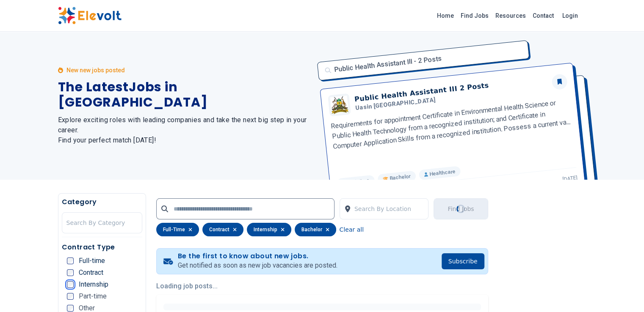  What do you see at coordinates (474, 16) in the screenshot?
I see `a: Find Jobs` at bounding box center [474, 16].